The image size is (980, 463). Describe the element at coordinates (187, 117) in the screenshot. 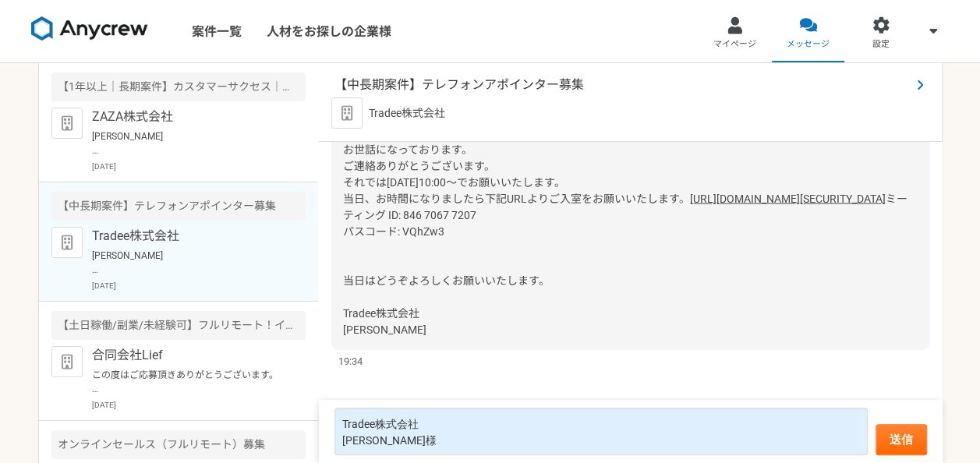

I see `p: ZAZA株式会社` at that location.